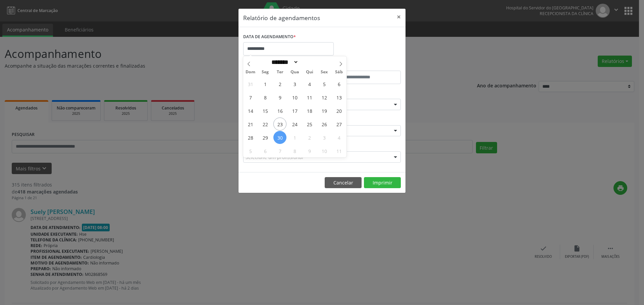  What do you see at coordinates (269, 37) in the screenshot?
I see `label: DATA DE AGENDAMENTO` at bounding box center [269, 37].